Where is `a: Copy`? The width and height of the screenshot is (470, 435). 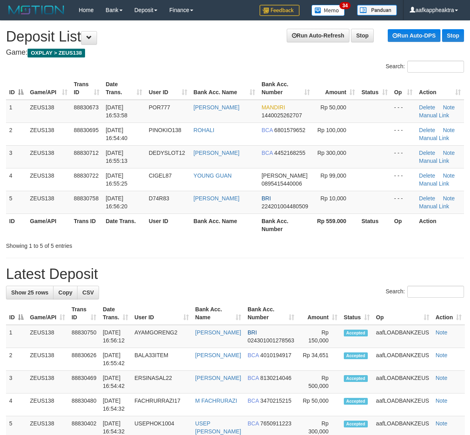 a: Copy is located at coordinates (65, 292).